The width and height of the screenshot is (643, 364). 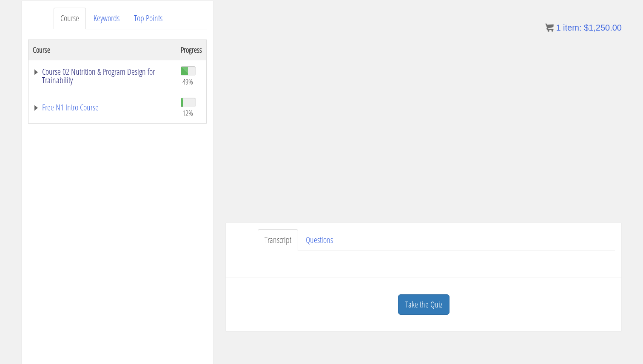 What do you see at coordinates (572, 28) in the screenshot?
I see `span: item:` at bounding box center [572, 28].